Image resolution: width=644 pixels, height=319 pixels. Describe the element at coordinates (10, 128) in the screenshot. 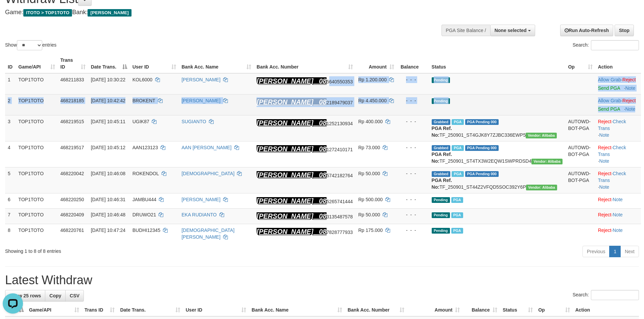

I see `td: 3` at that location.